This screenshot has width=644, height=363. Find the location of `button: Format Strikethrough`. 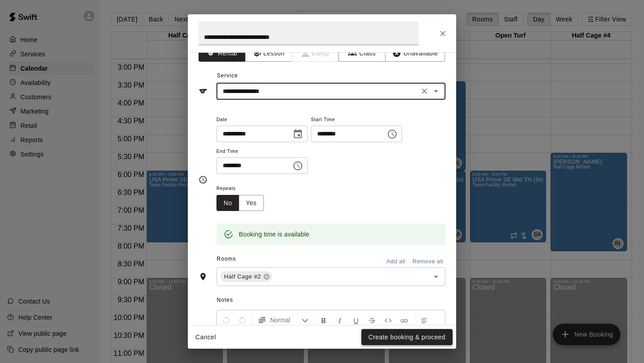

button: Format Strikethrough is located at coordinates (372, 320).